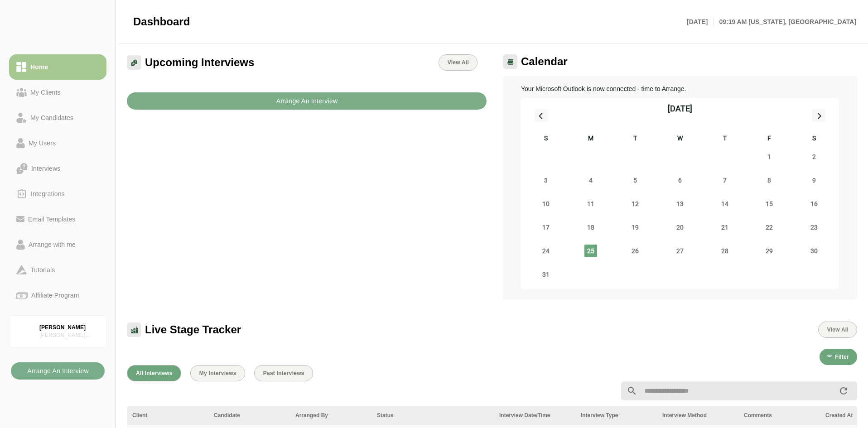 This screenshot has height=428, width=868. I want to click on div: Interviews, so click(46, 169).